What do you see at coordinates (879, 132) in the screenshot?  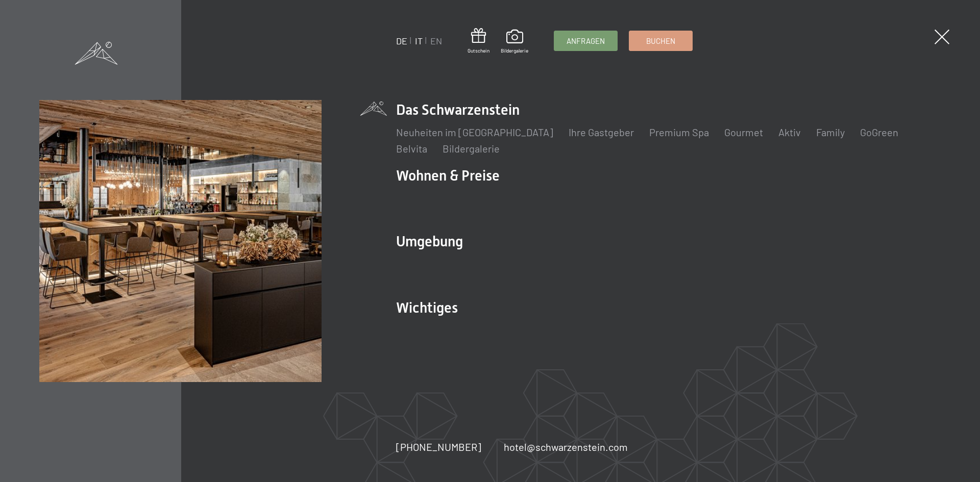 I see `a: GoGreen` at bounding box center [879, 132].